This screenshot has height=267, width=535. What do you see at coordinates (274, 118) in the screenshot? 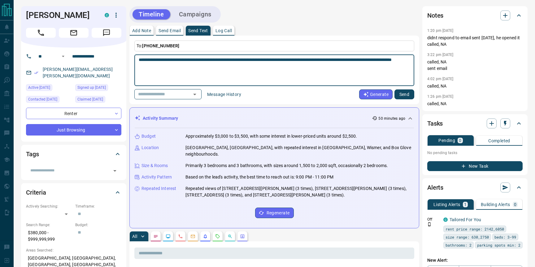
I see `div: Activity Summary50 minutes ago` at bounding box center [274, 118].